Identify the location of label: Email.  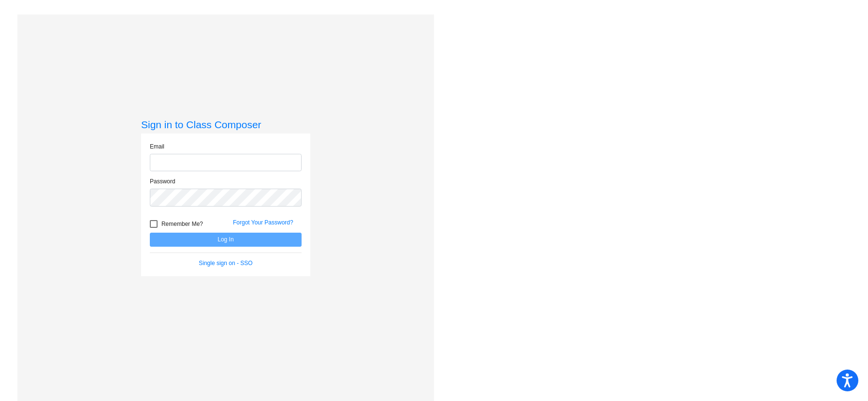
(158, 146).